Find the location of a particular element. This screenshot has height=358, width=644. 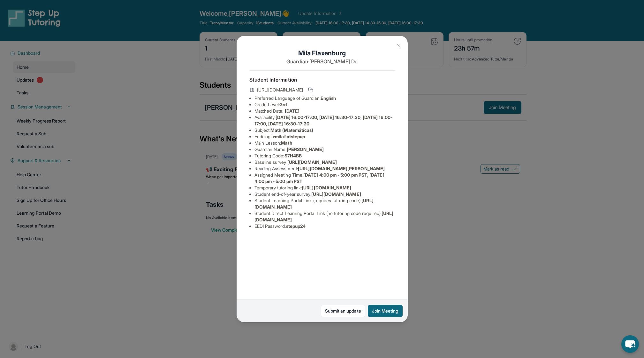

li: EEDI Password : is located at coordinates (325, 226).